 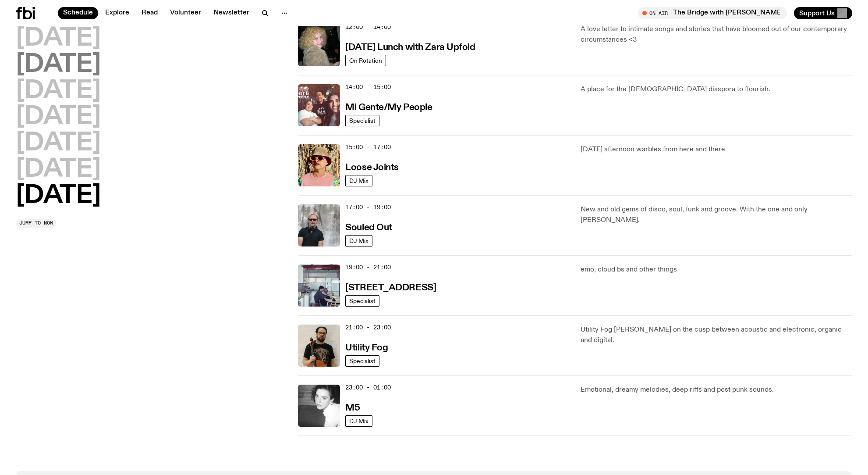 What do you see at coordinates (319, 165) in the screenshot?
I see `img: Tyson stands in front of a paperbark tree wearing orange sunglasses, a suede bucket hat and a pin...` at bounding box center [319, 165].